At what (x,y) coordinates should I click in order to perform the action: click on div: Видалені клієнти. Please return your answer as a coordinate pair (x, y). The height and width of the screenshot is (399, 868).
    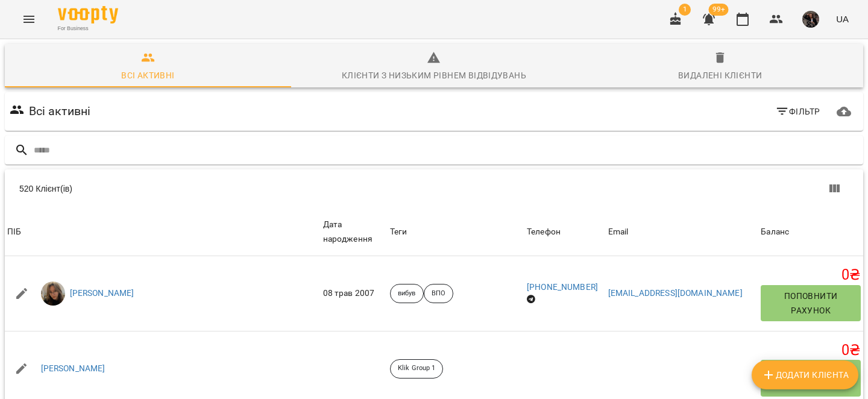
    Looking at the image, I should click on (720, 75).